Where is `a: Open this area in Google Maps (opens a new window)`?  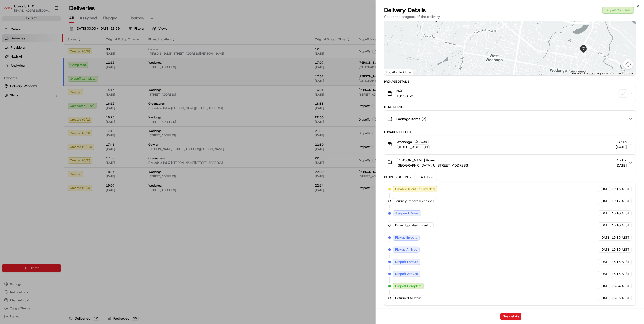
a: Open this area in Google Maps (opens a new window) is located at coordinates (394, 72).